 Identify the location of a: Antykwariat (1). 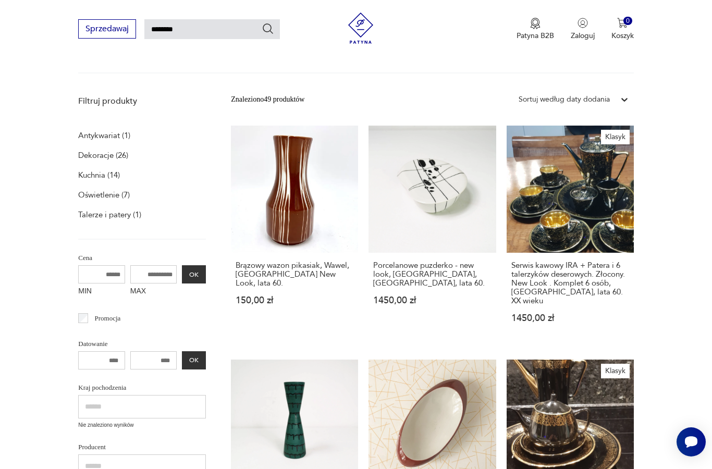
(104, 135).